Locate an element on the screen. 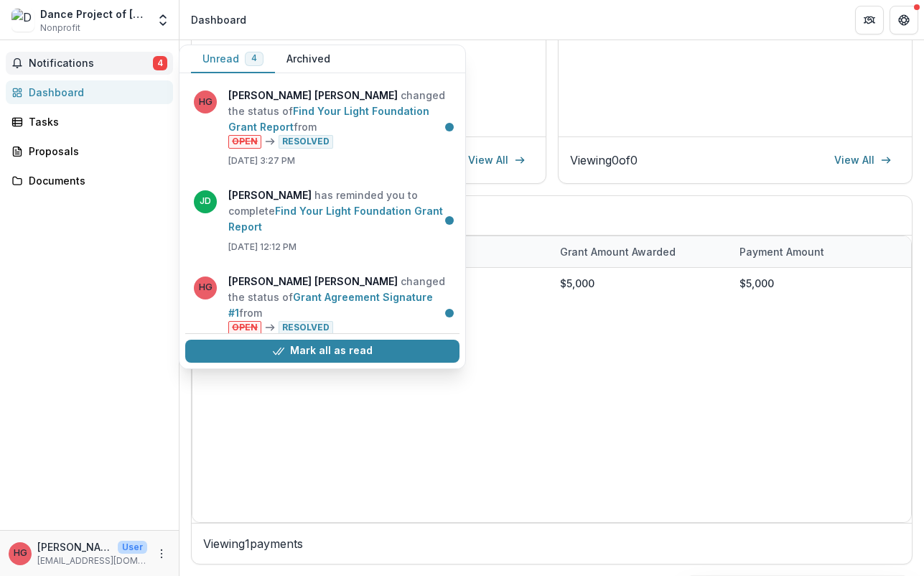  button: More is located at coordinates (162, 554).